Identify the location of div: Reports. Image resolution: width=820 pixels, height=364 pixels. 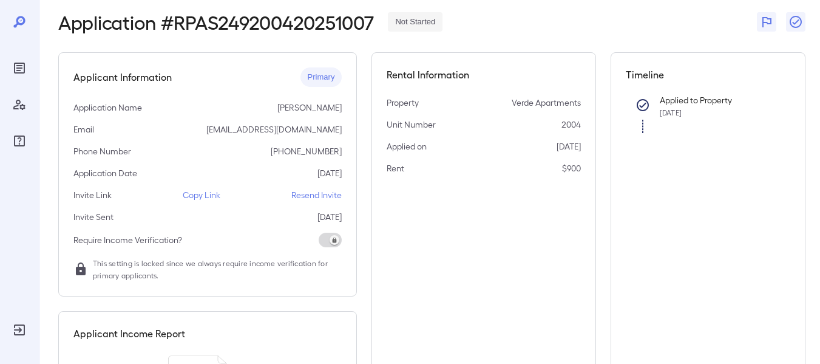
(19, 68).